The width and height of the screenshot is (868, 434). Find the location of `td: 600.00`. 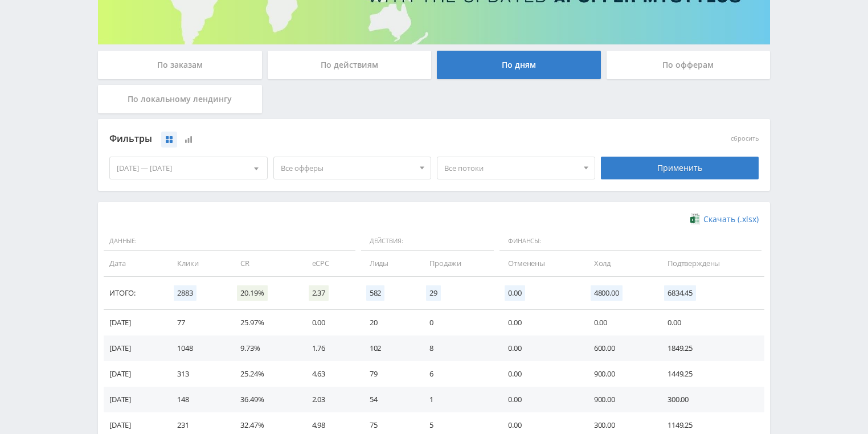

td: 600.00 is located at coordinates (619, 348).